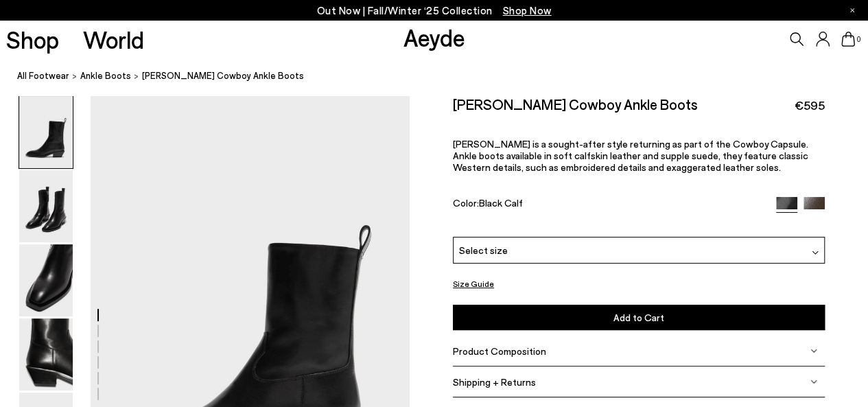  I want to click on button: Add to Cart, so click(639, 317).